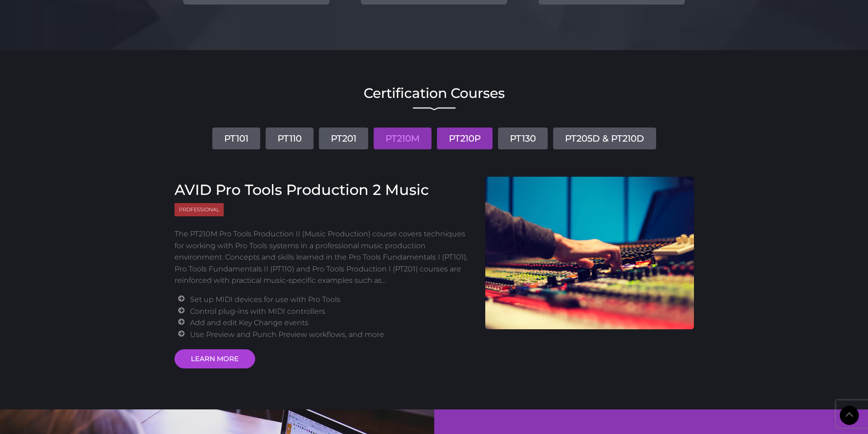  I want to click on img: AVID Pro Tools Production 2 Course, so click(589, 253).